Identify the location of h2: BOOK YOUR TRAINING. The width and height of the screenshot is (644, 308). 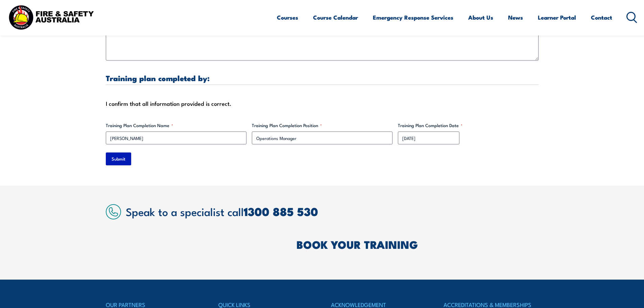
(418, 244).